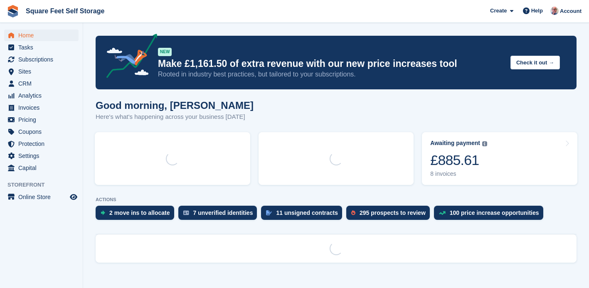 This screenshot has height=288, width=589. What do you see at coordinates (43, 59) in the screenshot?
I see `span: Subscriptions` at bounding box center [43, 59].